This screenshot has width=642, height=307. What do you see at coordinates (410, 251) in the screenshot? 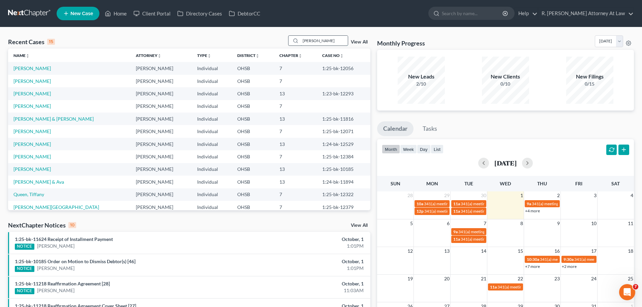
I see `span: 12` at bounding box center [410, 251].